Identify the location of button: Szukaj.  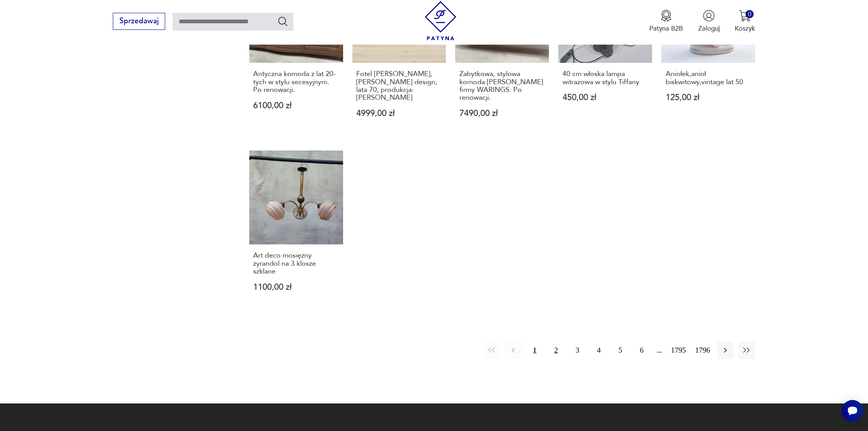
(283, 21).